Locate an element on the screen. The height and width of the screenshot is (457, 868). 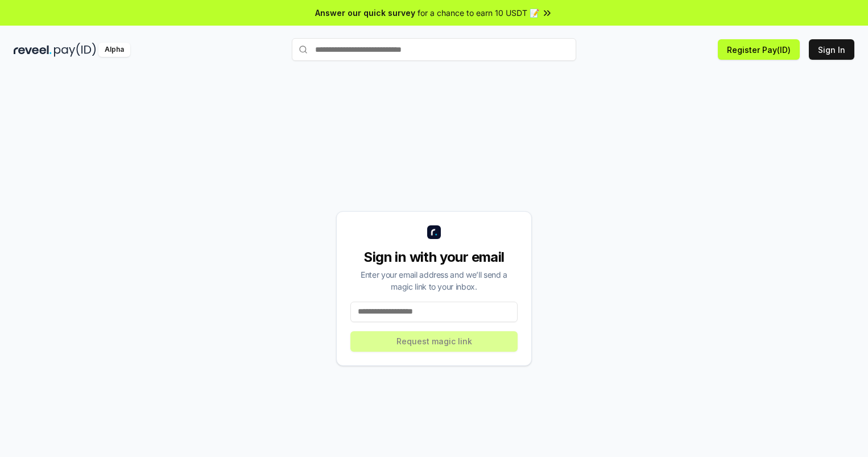
img: logo_small is located at coordinates (434, 232).